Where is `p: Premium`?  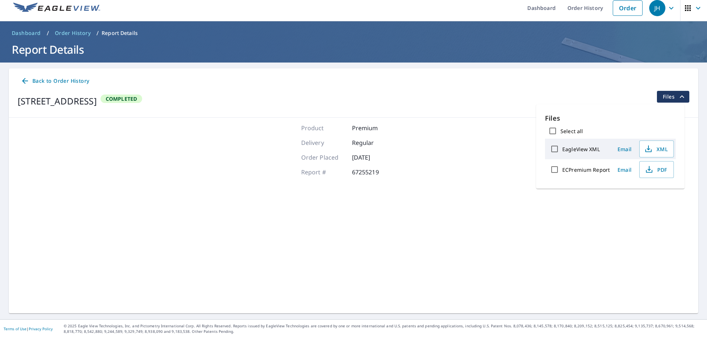 p: Premium is located at coordinates (374, 128).